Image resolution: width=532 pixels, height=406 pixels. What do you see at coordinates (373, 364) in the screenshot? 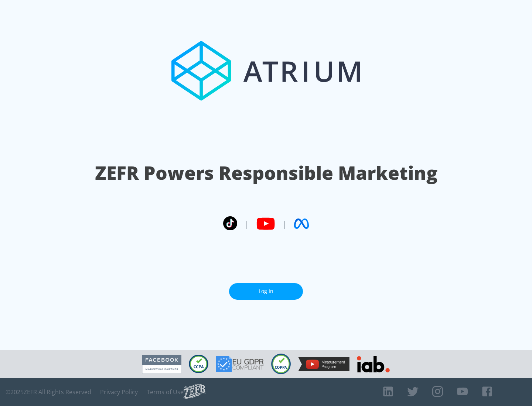
I see `img: IAB` at bounding box center [373, 364].